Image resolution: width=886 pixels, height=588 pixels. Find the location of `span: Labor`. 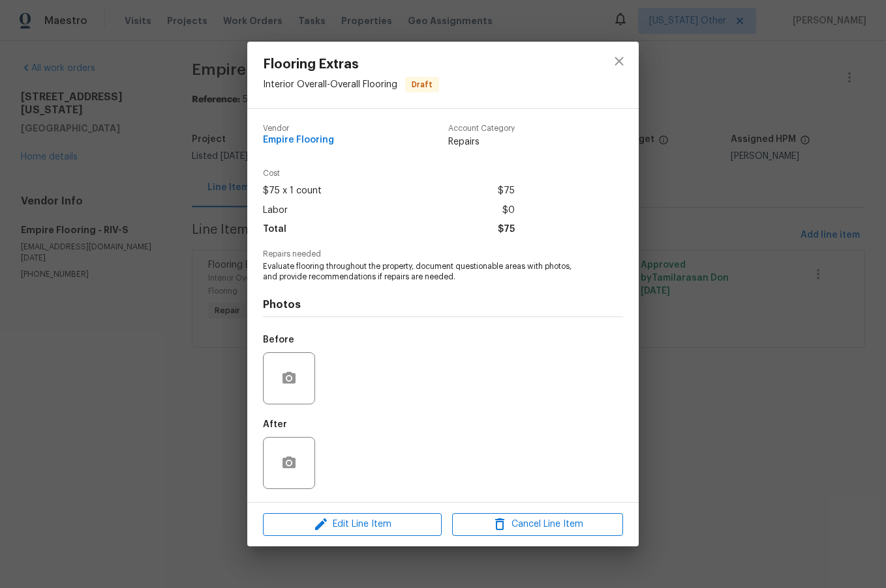

span: Labor is located at coordinates (275, 210).